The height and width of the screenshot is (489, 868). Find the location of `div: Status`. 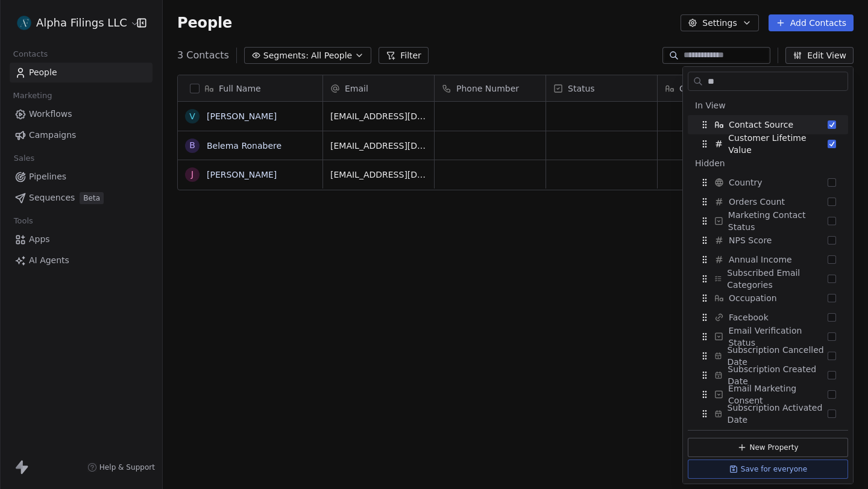

div: Status is located at coordinates (601, 88).